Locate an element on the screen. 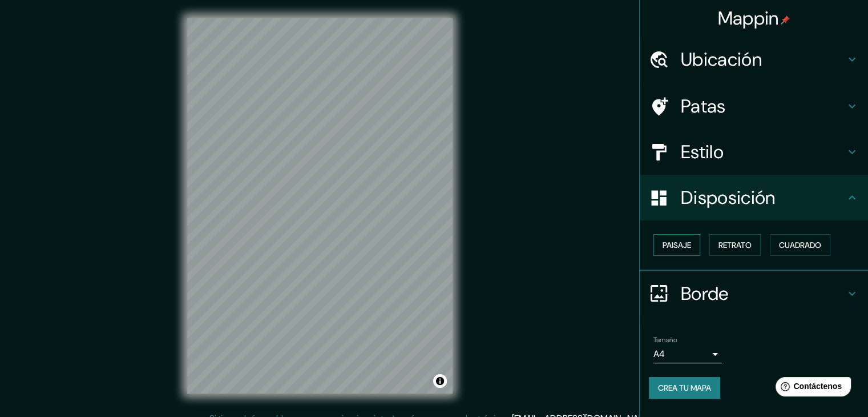  font: Ubicación is located at coordinates (722, 59).